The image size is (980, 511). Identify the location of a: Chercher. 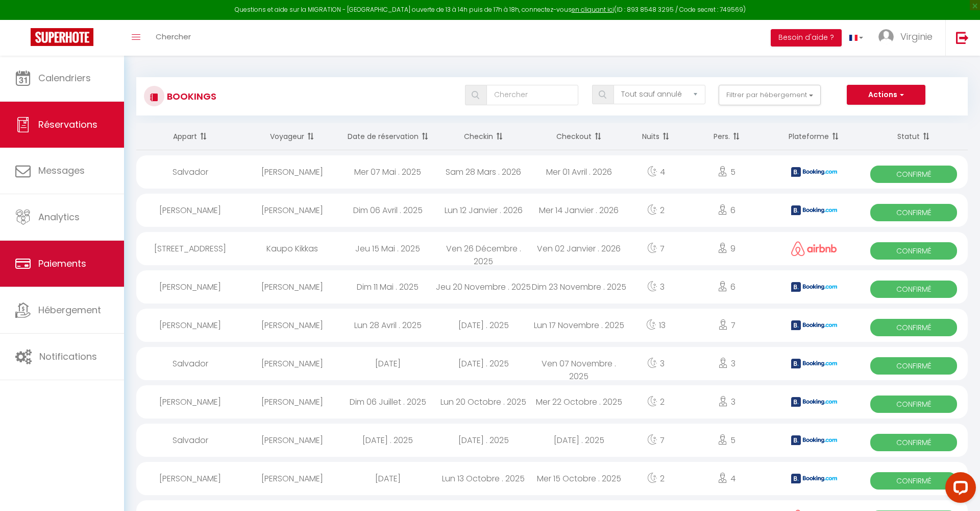
(173, 38).